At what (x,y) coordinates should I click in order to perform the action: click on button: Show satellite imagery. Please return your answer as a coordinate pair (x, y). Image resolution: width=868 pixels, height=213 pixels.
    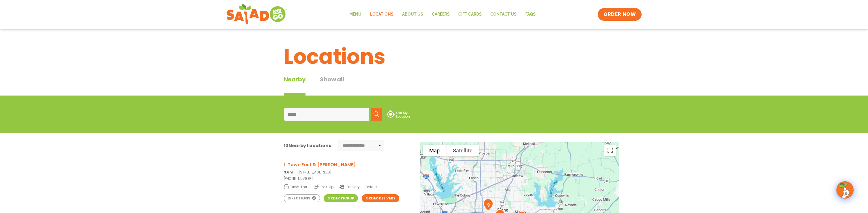
    Looking at the image, I should click on (463, 150).